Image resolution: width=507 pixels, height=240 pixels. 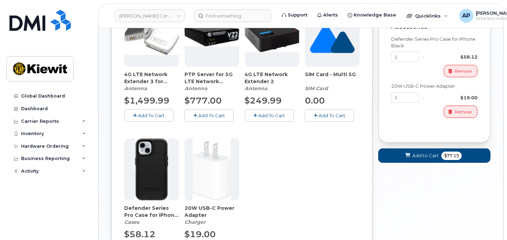 What do you see at coordinates (152, 212) in the screenshot?
I see `span: Defender Series Pro Case for iPhone Black` at bounding box center [152, 212].